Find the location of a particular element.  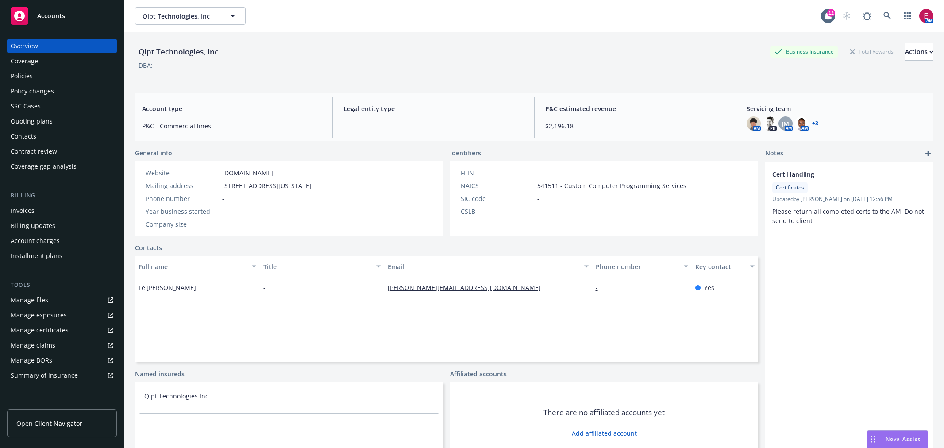

button: Phone number is located at coordinates (641, 266).